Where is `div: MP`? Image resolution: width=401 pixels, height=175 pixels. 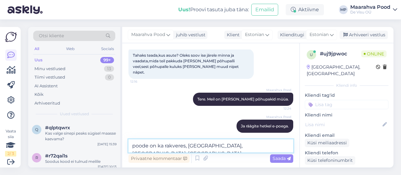 div: MP is located at coordinates (344, 10).